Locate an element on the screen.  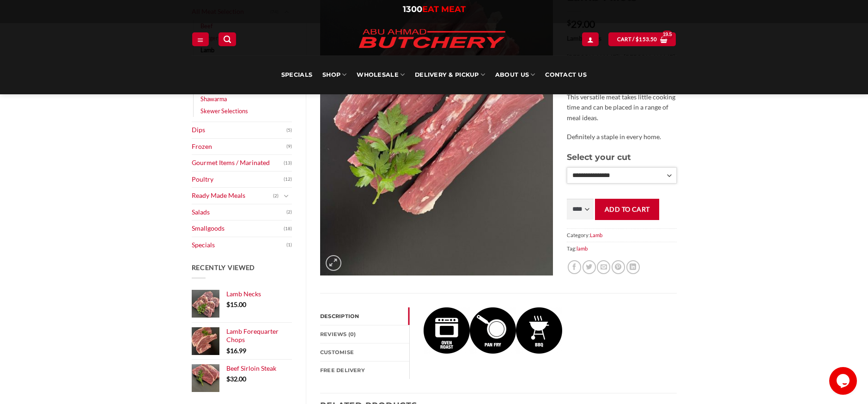
img: Abu Ahmad Butchery is located at coordinates (432, 39).